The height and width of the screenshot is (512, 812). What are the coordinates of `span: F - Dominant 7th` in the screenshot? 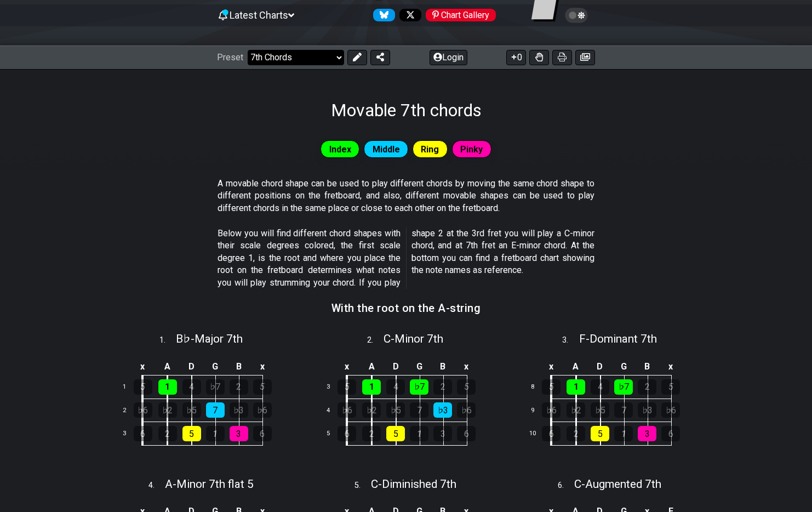 It's located at (618, 339).